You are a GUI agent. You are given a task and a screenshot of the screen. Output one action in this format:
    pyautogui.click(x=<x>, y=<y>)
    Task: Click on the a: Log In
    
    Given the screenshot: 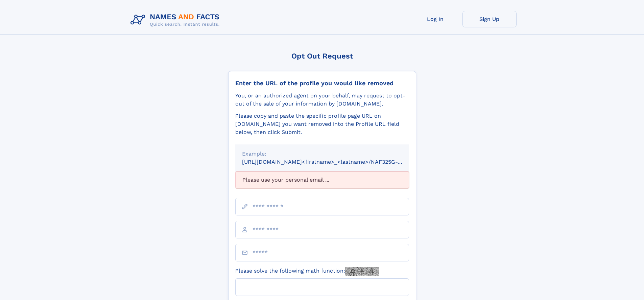 What is the action you would take?
    pyautogui.click(x=435, y=19)
    